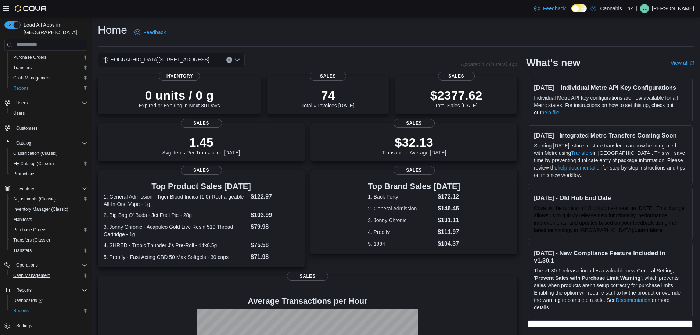 The height and width of the screenshot is (335, 700). I want to click on span: My Catalog (Classic), so click(33, 164).